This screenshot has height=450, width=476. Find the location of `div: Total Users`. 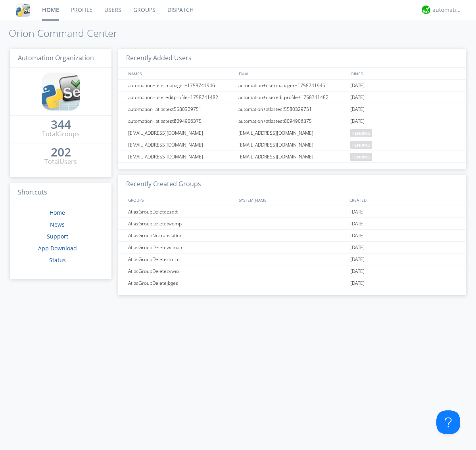

div: Total Users is located at coordinates (60, 162).